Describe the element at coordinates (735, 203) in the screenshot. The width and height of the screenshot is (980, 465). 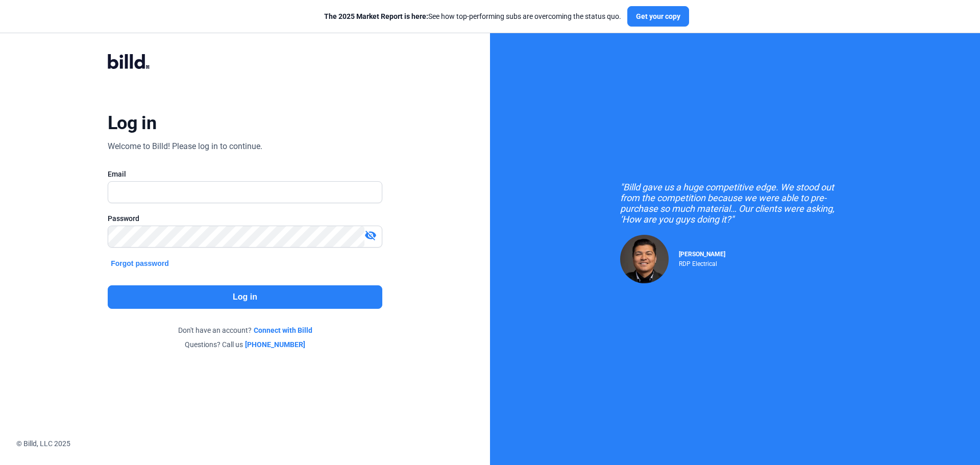
I see `div: "Billd gave us a huge competitive edge. We stood out from the competition because we were able to...` at that location.